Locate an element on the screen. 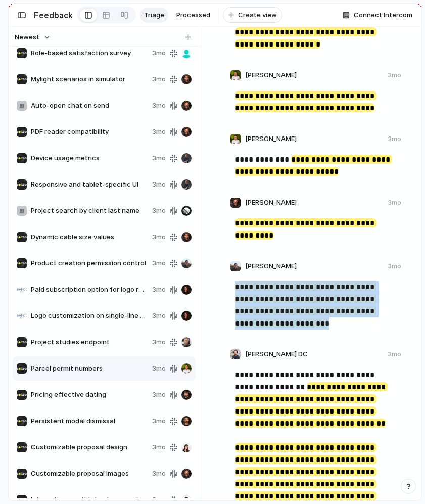 The image size is (425, 504). span: Pricing effective dating is located at coordinates (90, 395).